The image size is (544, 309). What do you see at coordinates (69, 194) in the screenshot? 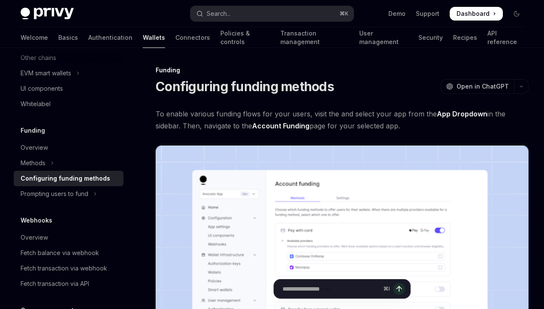
I see `button: Toggle Prompting users to fund section` at bounding box center [69, 194].